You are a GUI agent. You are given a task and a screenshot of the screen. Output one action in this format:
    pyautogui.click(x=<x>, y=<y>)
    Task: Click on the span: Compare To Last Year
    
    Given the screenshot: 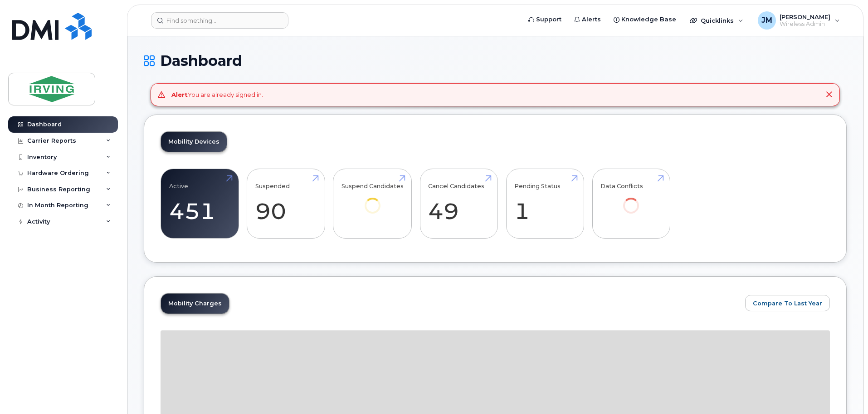 What is the action you would take?
    pyautogui.click(x=787, y=303)
    